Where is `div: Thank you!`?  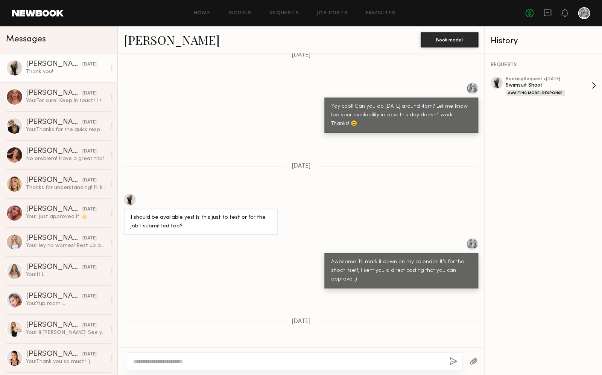
div: Thank you! is located at coordinates (66, 72).